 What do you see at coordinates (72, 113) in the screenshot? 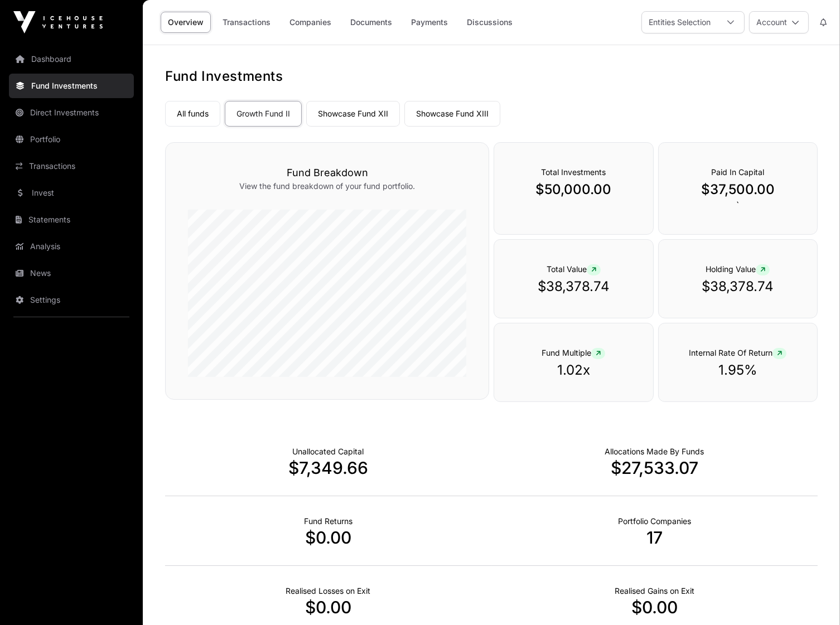
I see `a: Direct Investments` at bounding box center [72, 113].